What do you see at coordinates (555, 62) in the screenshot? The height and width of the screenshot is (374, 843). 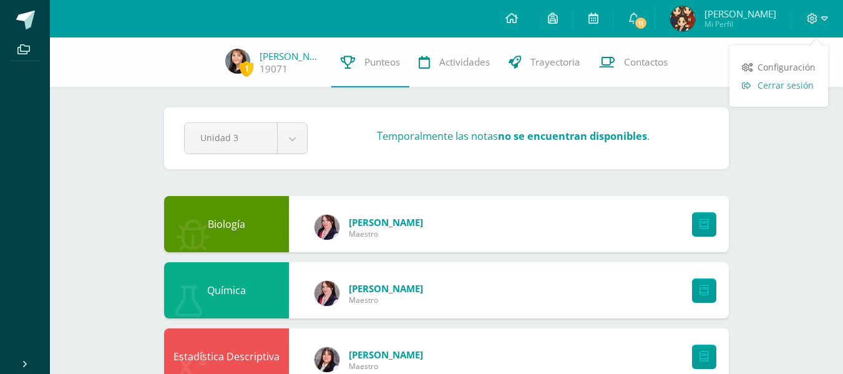 I see `span: Trayectoria` at bounding box center [555, 62].